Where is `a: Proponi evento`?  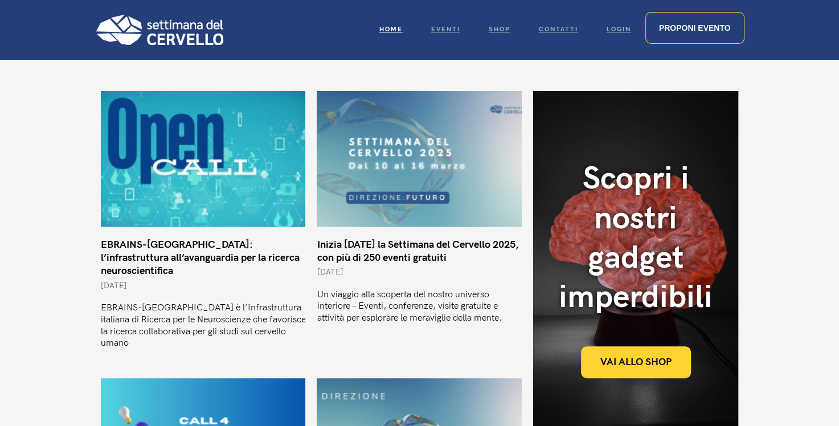
a: Proponi evento is located at coordinates (695, 28).